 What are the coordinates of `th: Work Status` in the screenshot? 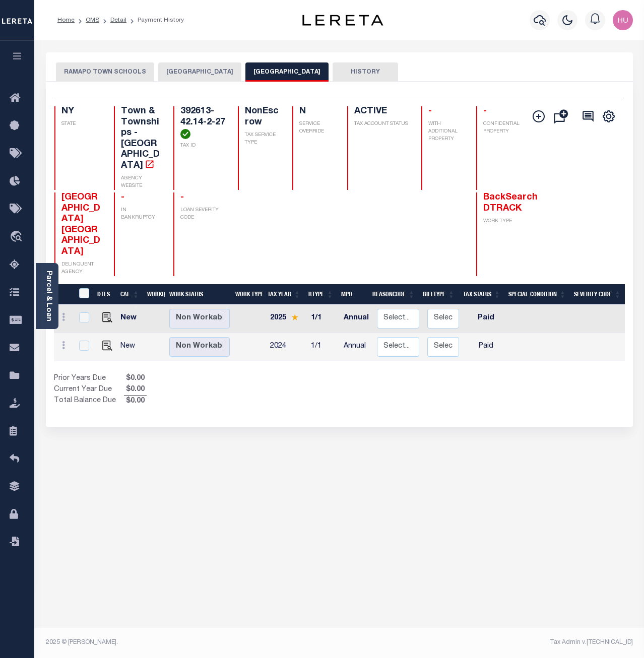 It's located at (199, 295).